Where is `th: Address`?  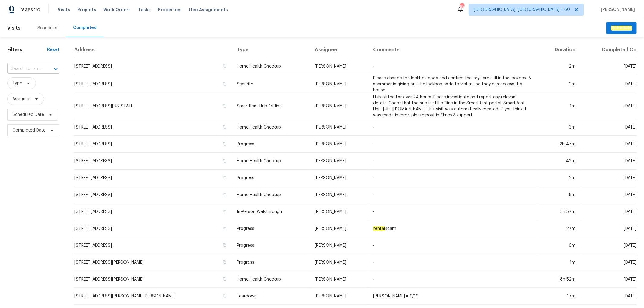 th: Address is located at coordinates (153, 50).